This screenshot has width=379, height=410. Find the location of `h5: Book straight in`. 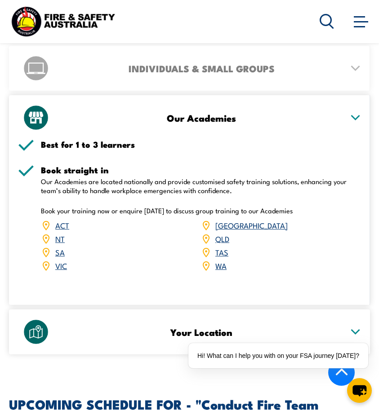

h5: Book straight in is located at coordinates (201, 170).